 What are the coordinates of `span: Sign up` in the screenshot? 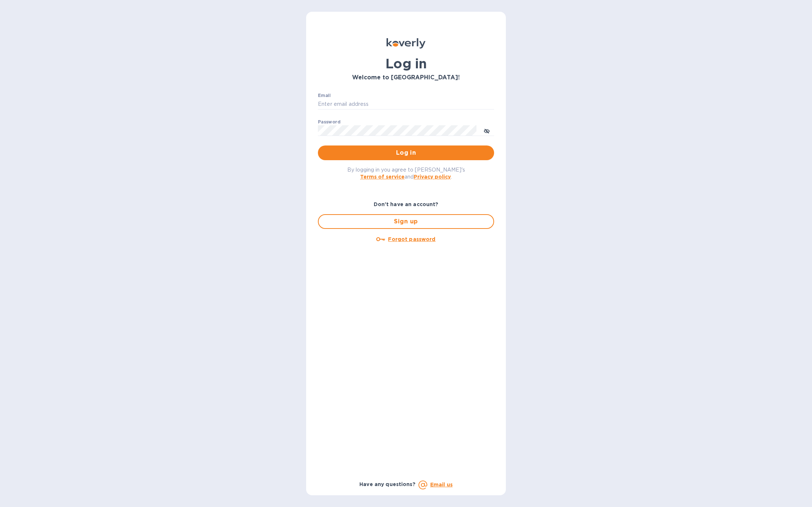 It's located at (406, 222).